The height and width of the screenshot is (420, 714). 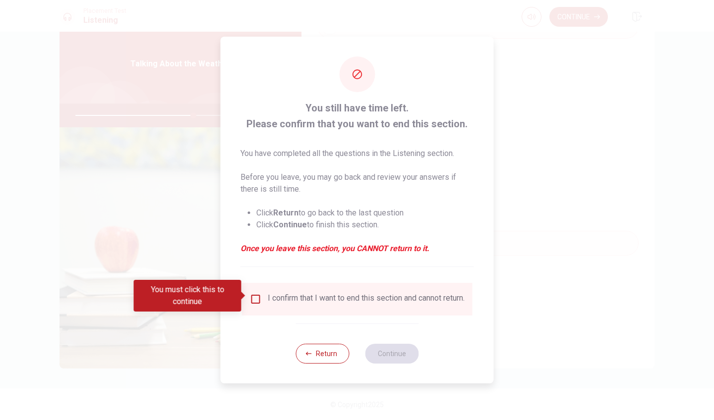 What do you see at coordinates (357, 183) in the screenshot?
I see `p: Before you leave, you may go back and review your answers if there is still time.` at bounding box center [357, 183].